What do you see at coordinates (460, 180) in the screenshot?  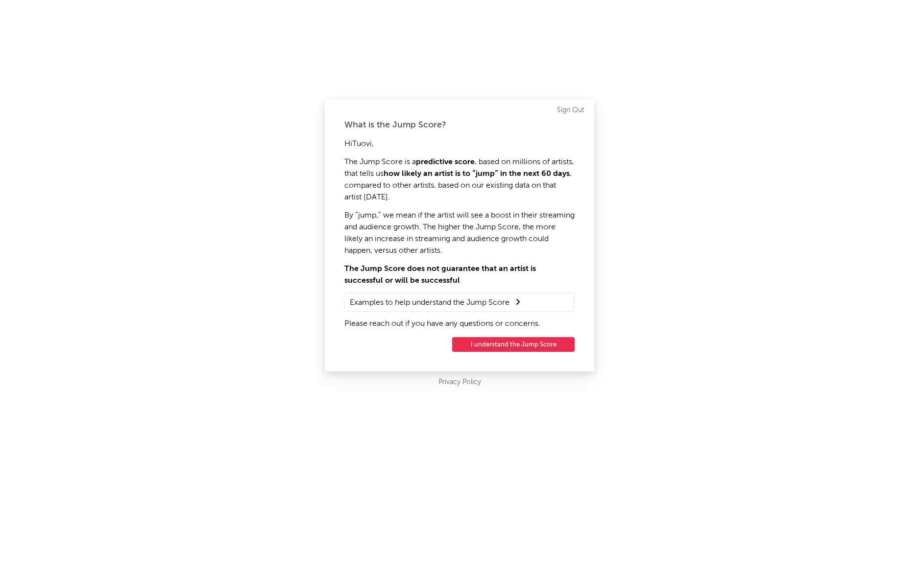 I see `p: The Jump Score is a , based on millions of artists, that tells us , compared to other artists, ba...` at bounding box center [460, 180].